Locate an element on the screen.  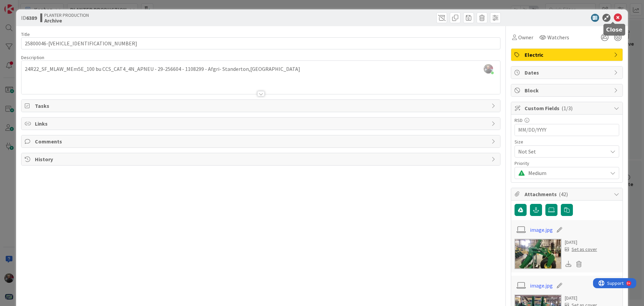
span: Links is located at coordinates (262, 124).